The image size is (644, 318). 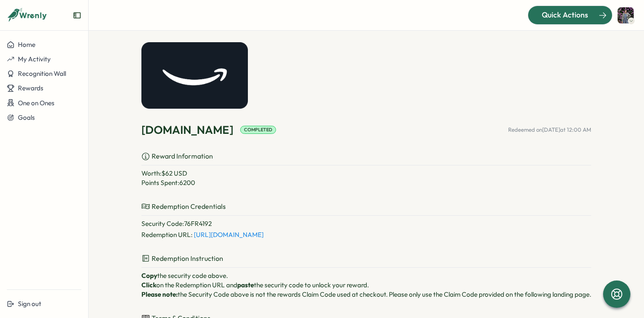 What do you see at coordinates (159, 294) in the screenshot?
I see `strong: Please note:` at bounding box center [159, 294].